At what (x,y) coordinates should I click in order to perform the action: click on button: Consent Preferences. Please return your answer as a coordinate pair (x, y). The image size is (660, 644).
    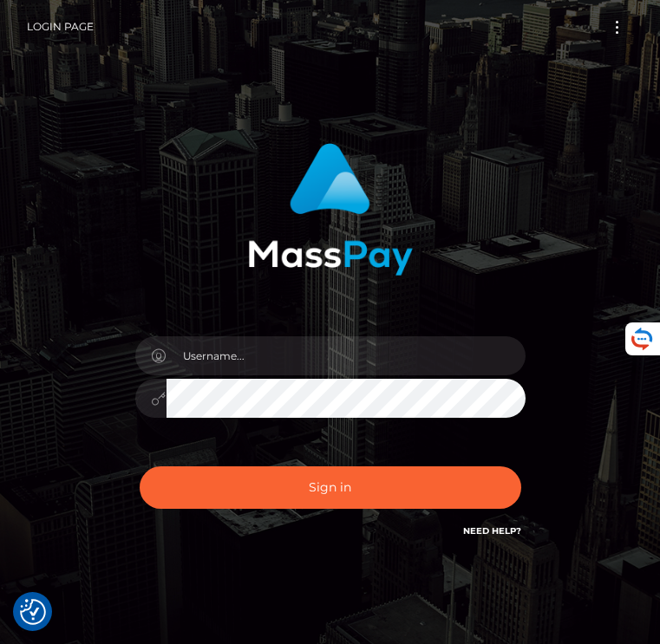
    Looking at the image, I should click on (33, 612).